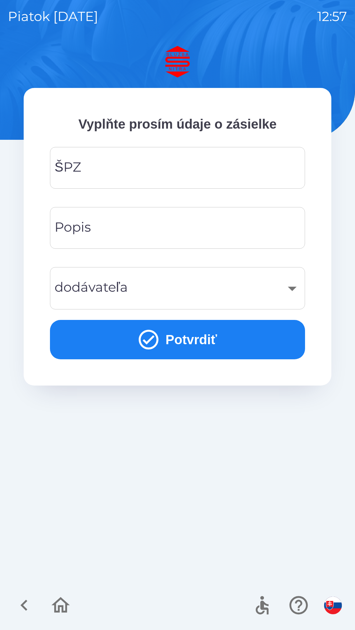 This screenshot has height=630, width=355. I want to click on button: Potvrdiť, so click(177, 340).